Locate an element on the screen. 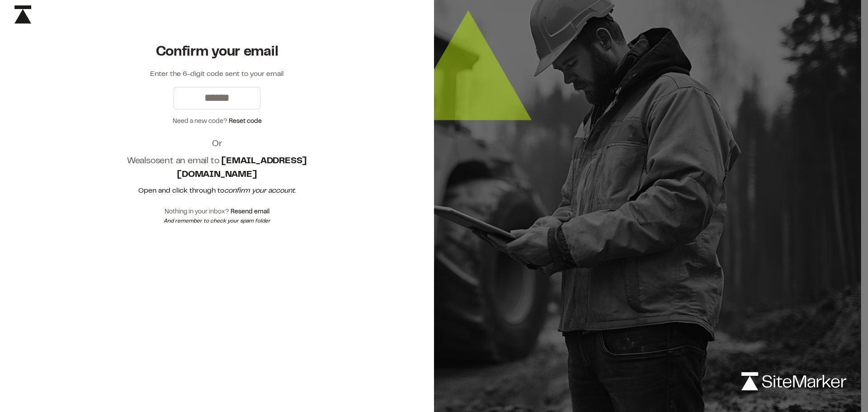 The height and width of the screenshot is (412, 868). img: logo-white-rebrand.svg is located at coordinates (794, 381).